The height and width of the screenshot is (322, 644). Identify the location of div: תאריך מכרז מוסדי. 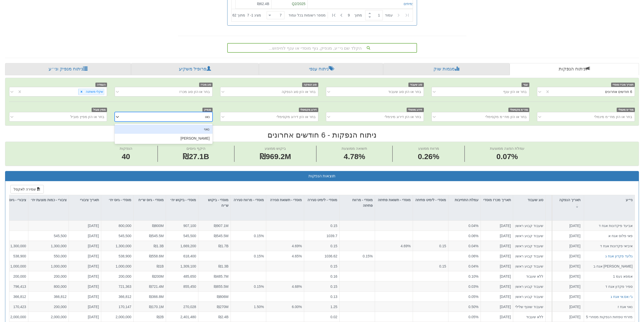
(497, 202).